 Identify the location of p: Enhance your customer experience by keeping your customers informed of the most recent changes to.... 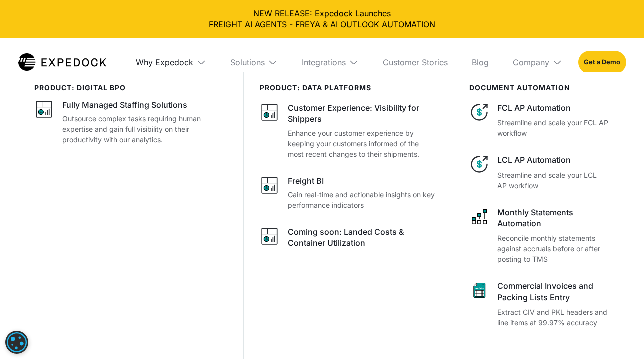
(362, 143).